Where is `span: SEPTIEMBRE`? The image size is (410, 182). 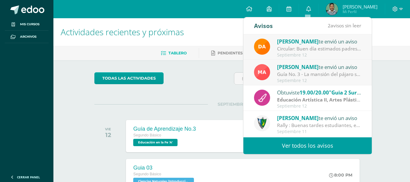
span: SEPTIEMBRE is located at coordinates (232, 104).